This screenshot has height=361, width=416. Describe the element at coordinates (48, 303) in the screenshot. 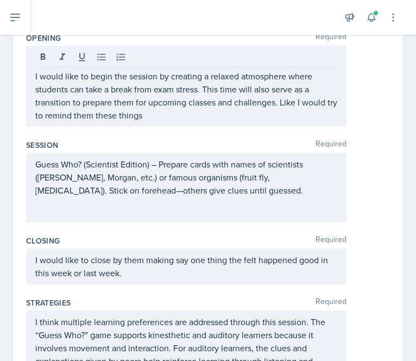

I see `label: Strategies` at that location.